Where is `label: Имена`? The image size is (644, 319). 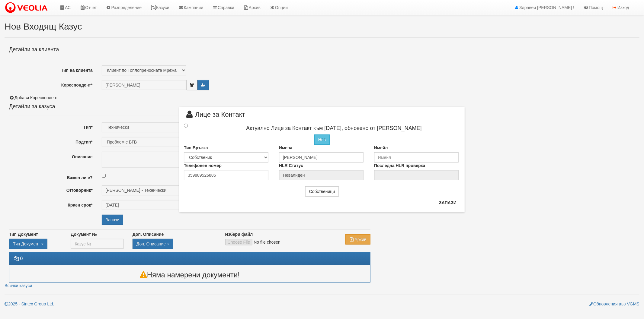
label: Имена is located at coordinates (286, 148).